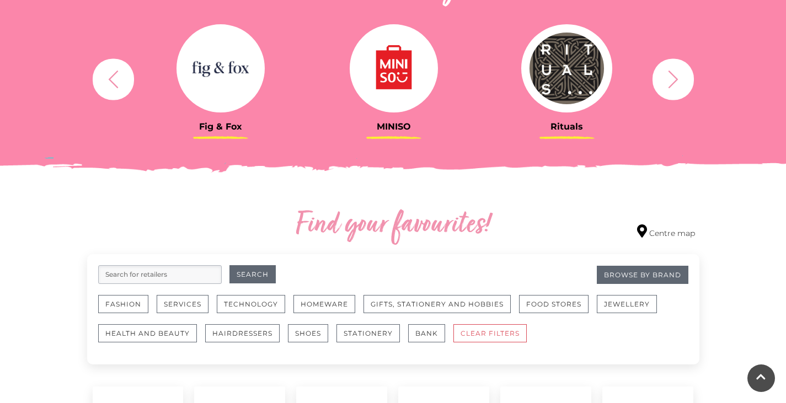 The image size is (786, 403). What do you see at coordinates (394, 78) in the screenshot?
I see `a: MINISO` at bounding box center [394, 78].